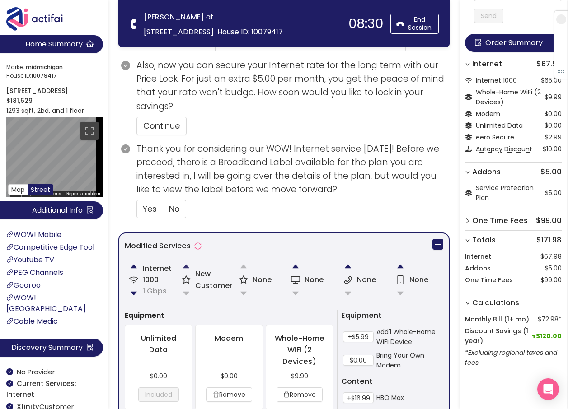  Describe the element at coordinates (513, 64) in the screenshot. I see `div: Internet$67.98` at that location.